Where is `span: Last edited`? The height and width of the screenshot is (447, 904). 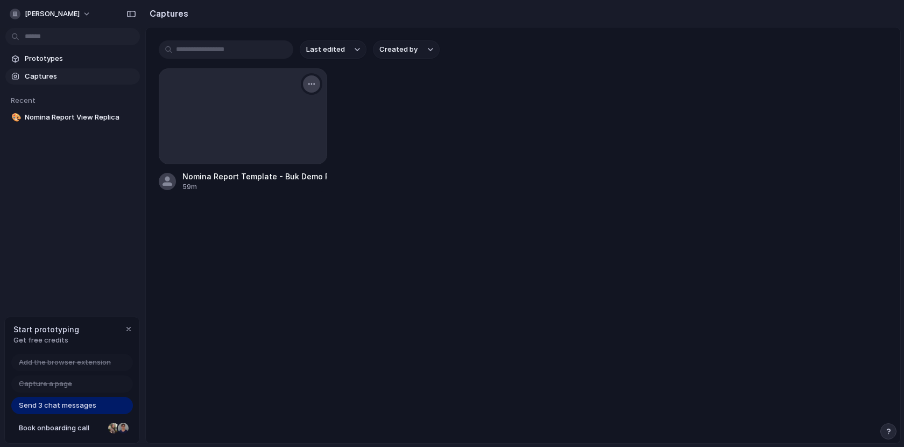 span: Last edited is located at coordinates (326, 50).